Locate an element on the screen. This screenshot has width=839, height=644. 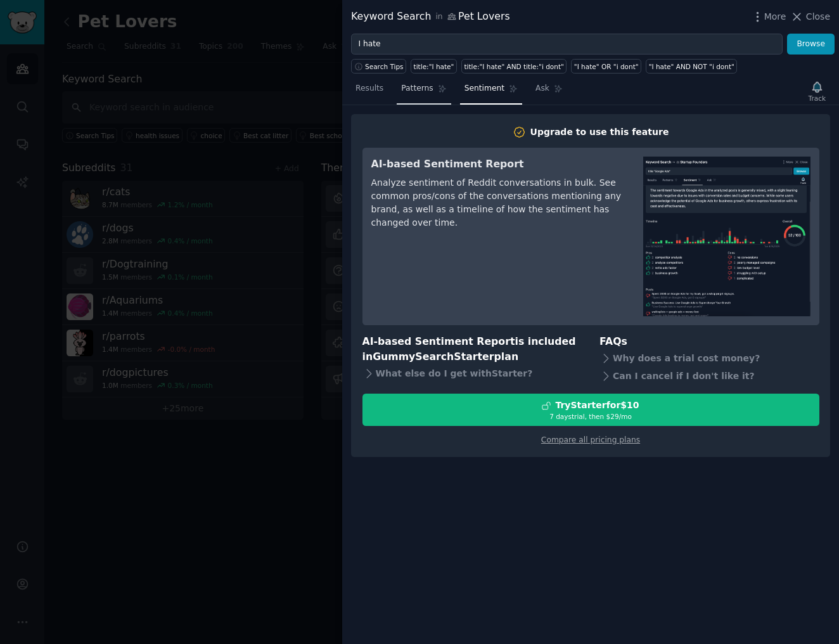
div: "I hate" OR "i dont" is located at coordinates (607, 67).